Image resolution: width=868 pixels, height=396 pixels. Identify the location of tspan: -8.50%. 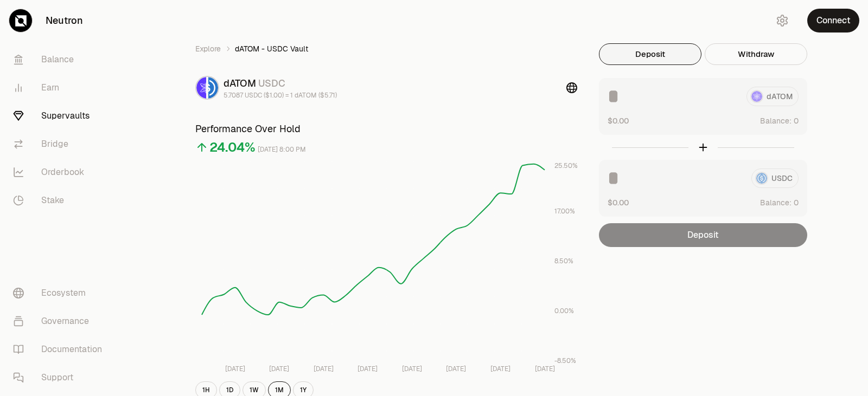
(566, 361).